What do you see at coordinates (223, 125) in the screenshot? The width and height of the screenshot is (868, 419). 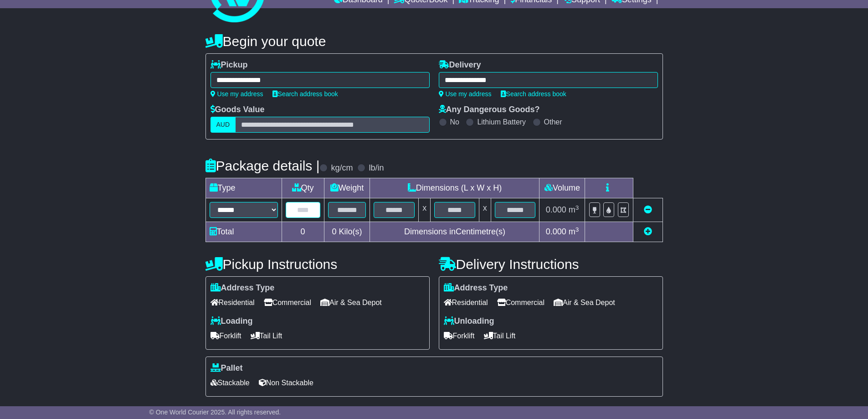 I see `label: AUD` at bounding box center [223, 125].